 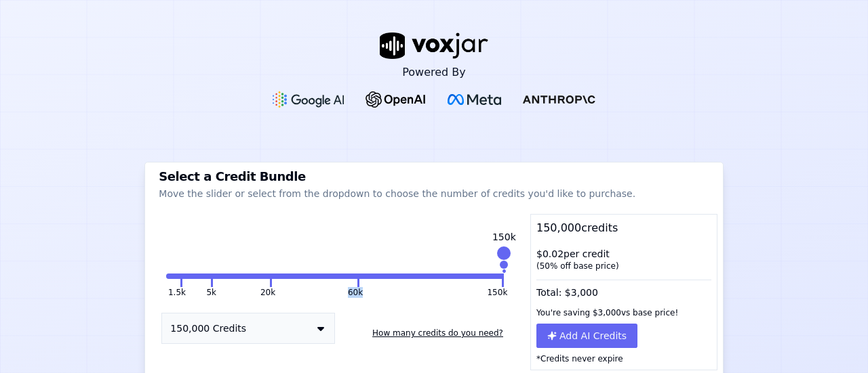 I want to click on div: 150,000 credits, so click(x=623, y=229).